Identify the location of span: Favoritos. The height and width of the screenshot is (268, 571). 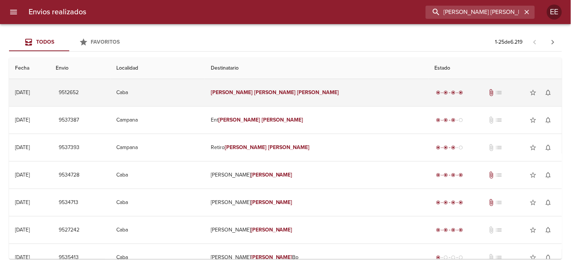
(105, 42).